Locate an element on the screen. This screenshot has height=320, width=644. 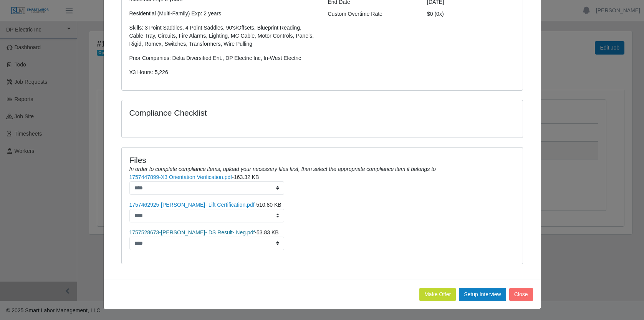
i: In order to complete compliance items, upload your necessary files first, then select the appropr... is located at coordinates (282, 169).